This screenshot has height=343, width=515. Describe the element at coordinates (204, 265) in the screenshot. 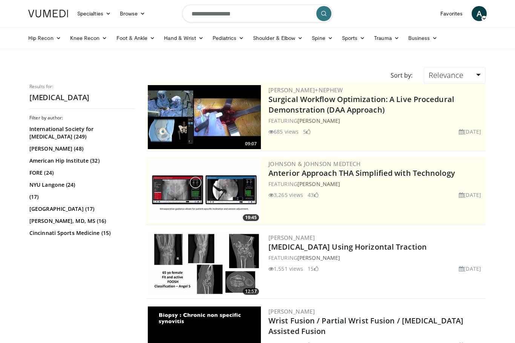

I see `img: 2c0209e7-3ff6-46e6-b239-05b2d4d23899.300x170_q85_crop-smart_upscale.jpg` at that location.